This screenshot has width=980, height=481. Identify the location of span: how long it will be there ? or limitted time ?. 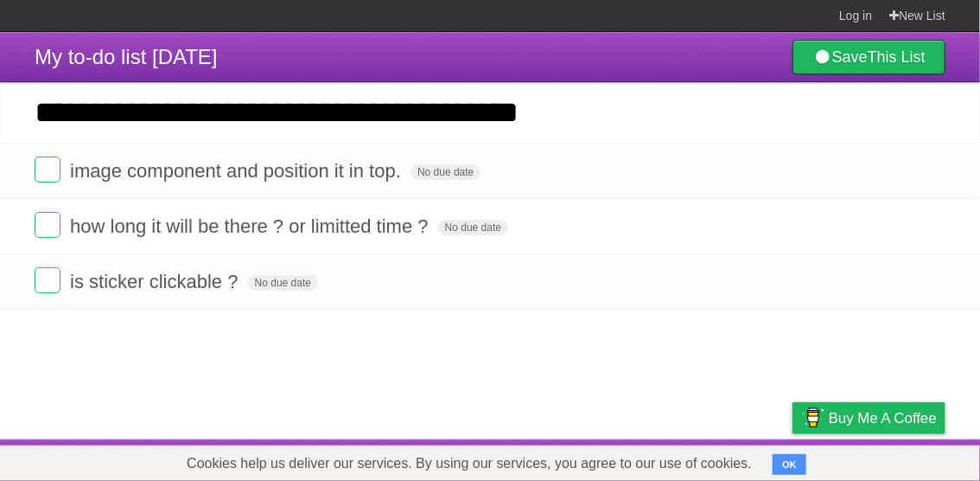
(251, 226).